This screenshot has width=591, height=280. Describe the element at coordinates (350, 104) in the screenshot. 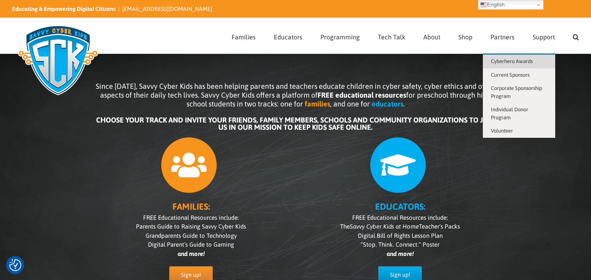

I see `span: , and one for` at that location.